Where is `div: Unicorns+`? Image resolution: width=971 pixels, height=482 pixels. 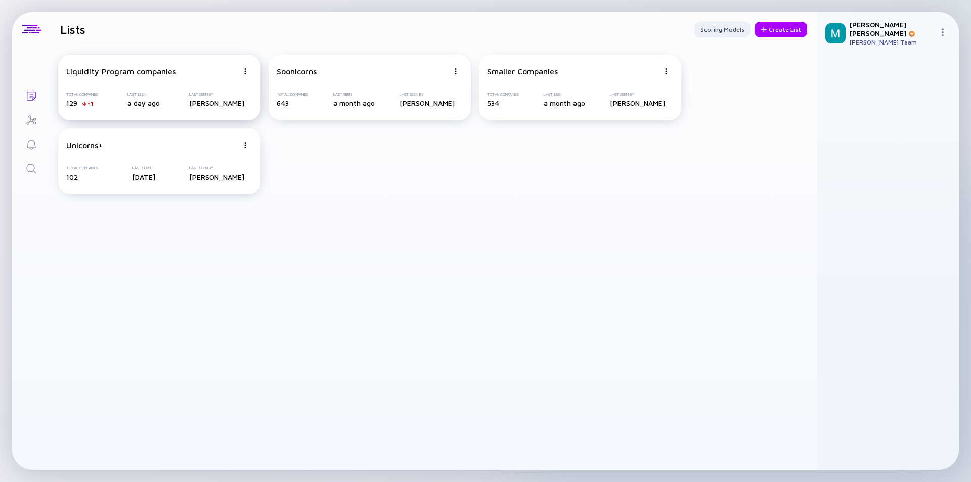 div: Unicorns+ is located at coordinates (84, 145).